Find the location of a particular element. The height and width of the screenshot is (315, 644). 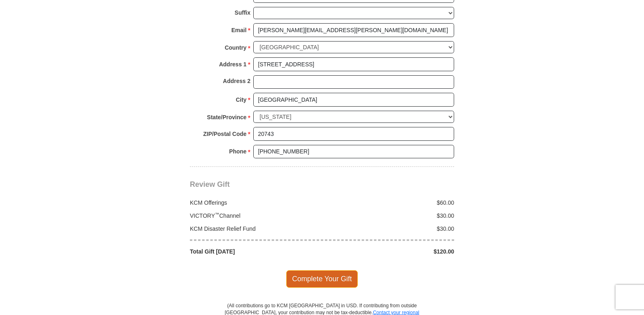

span: Complete Your Gift is located at coordinates (322, 279).